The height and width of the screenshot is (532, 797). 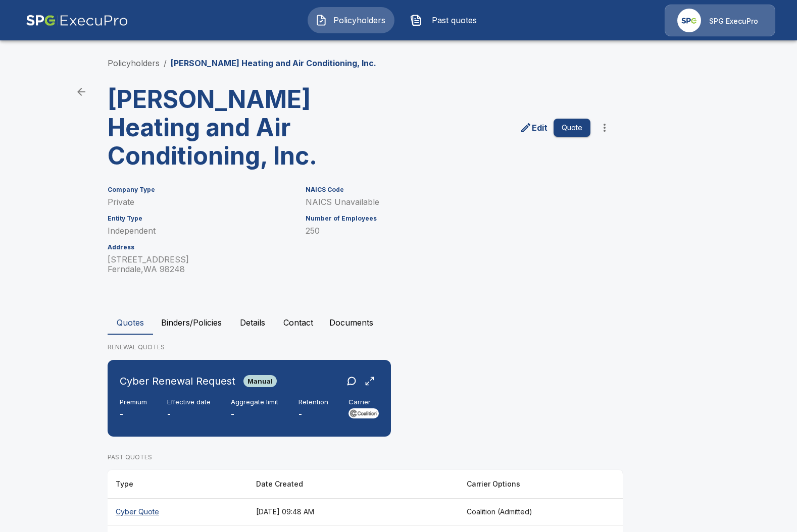 I want to click on a: Policyholders IconPolicyholders, so click(x=351, y=20).